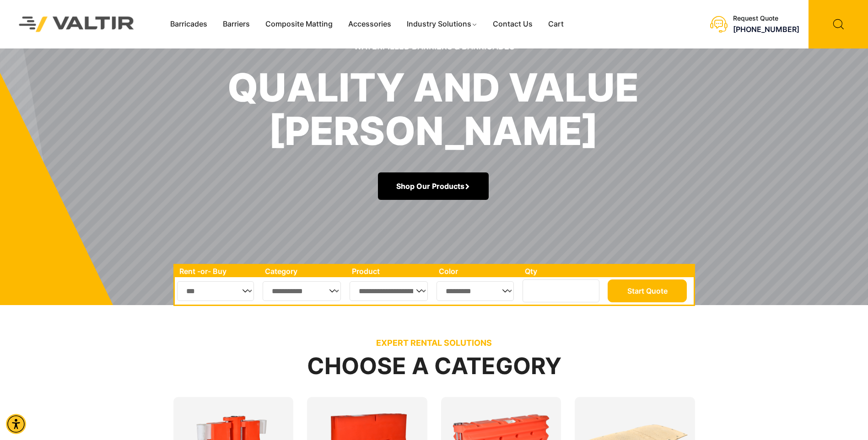 The width and height of the screenshot is (868, 440). Describe the element at coordinates (512, 24) in the screenshot. I see `a: Contact Us` at that location.